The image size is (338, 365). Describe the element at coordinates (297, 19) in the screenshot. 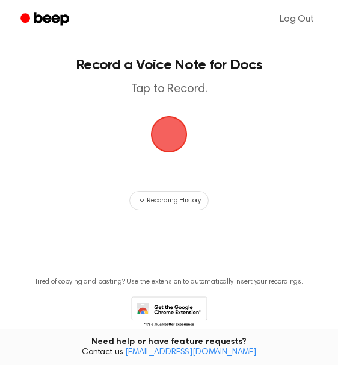

I see `a: Log Out` at that location.